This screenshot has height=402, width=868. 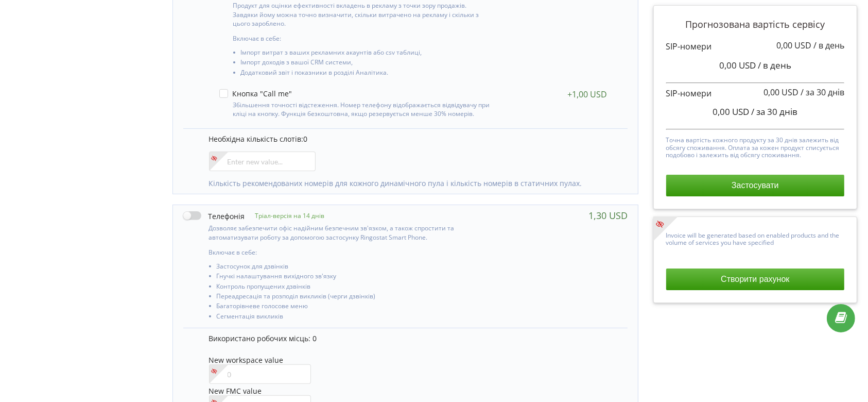 What do you see at coordinates (246, 360) in the screenshot?
I see `span: New workspace value` at bounding box center [246, 360].